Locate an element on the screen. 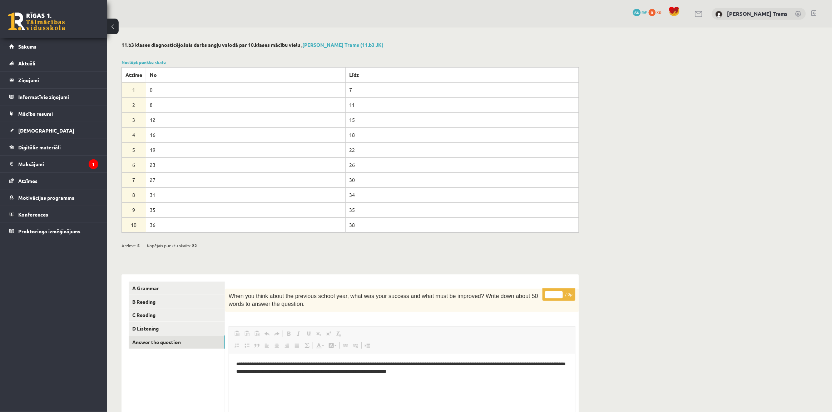  a: Noslēpt punktu skalu is located at coordinates (144, 62).